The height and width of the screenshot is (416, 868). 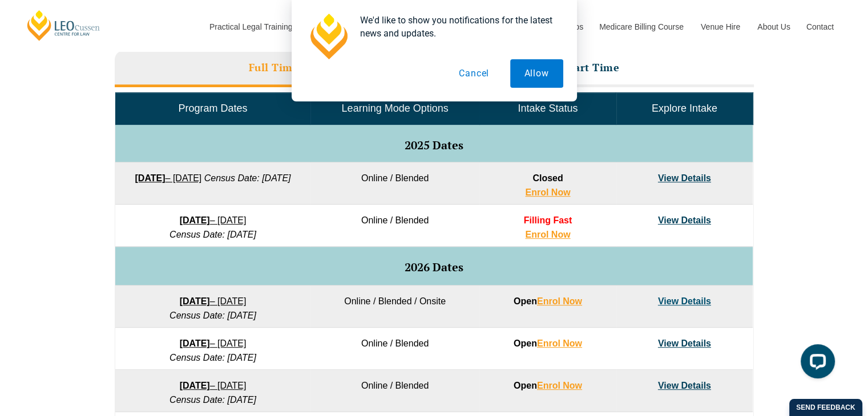 I want to click on span: Explore Intake, so click(x=684, y=108).